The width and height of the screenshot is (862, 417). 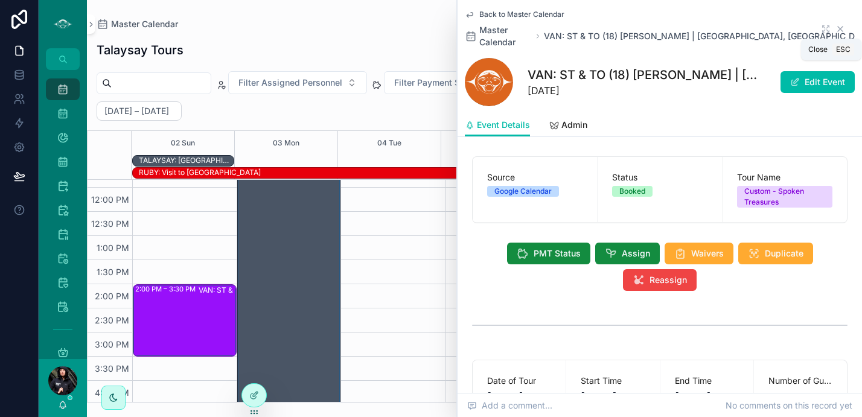 What do you see at coordinates (699, 253) in the screenshot?
I see `button: Waivers` at bounding box center [699, 253].